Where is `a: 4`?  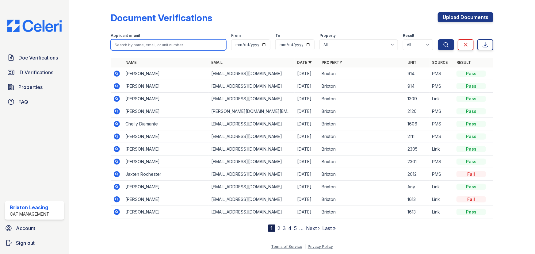
a: 4 is located at coordinates (290, 228).